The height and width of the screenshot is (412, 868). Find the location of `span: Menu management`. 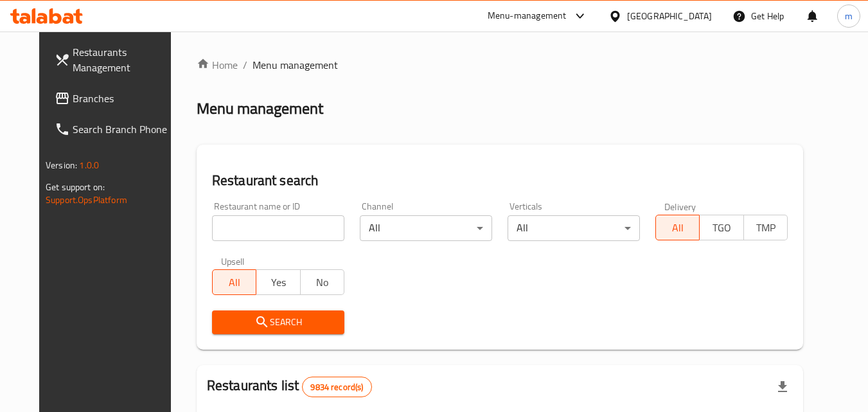

span: Menu management is located at coordinates (295, 65).